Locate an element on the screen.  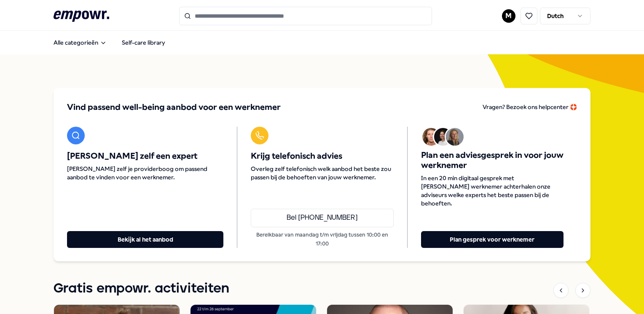
span: Overleg zelf telefonisch welk aanbod het beste zou passen bij de behoeften van jouw werknemer. is located at coordinates (322, 173).